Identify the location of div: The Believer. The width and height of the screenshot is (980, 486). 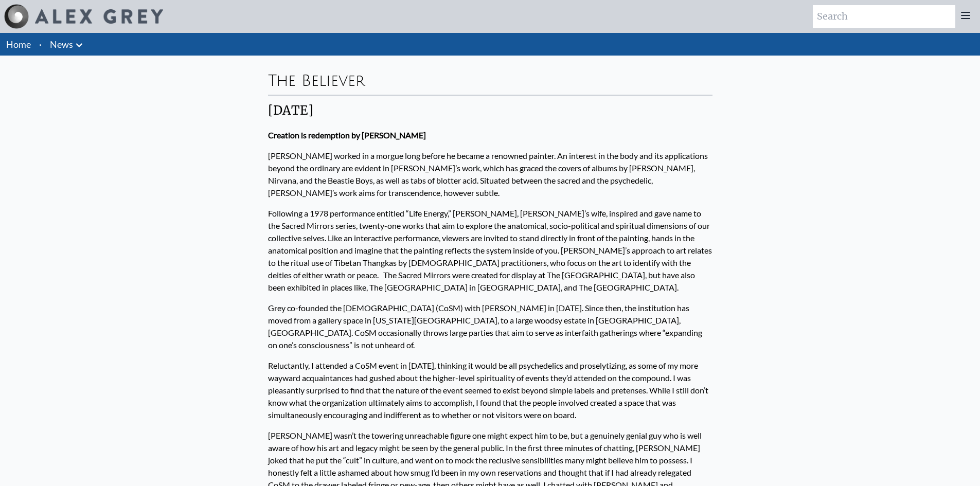
(490, 79).